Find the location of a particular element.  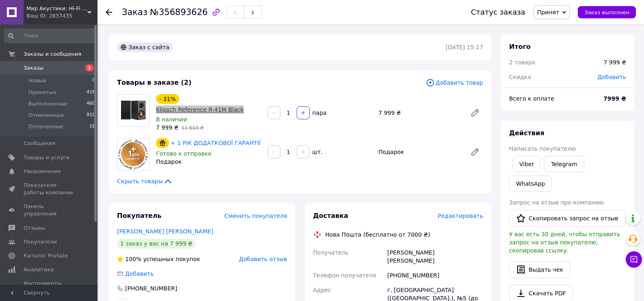

div: - 31% is located at coordinates (167, 99).